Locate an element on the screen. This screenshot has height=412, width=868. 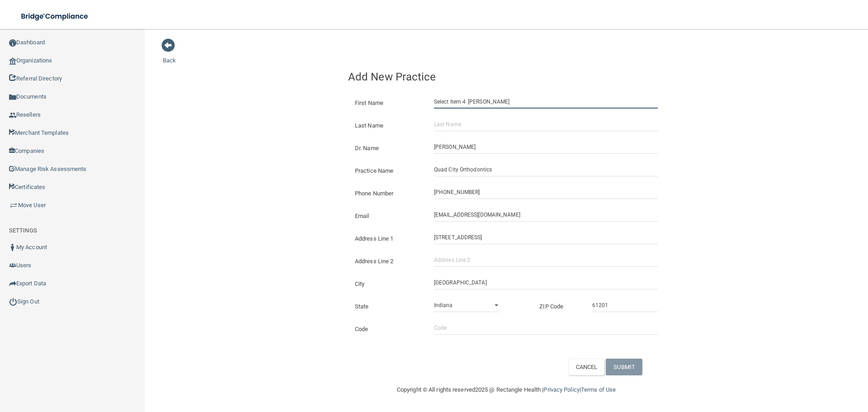
label: SETTINGS is located at coordinates (23, 231).